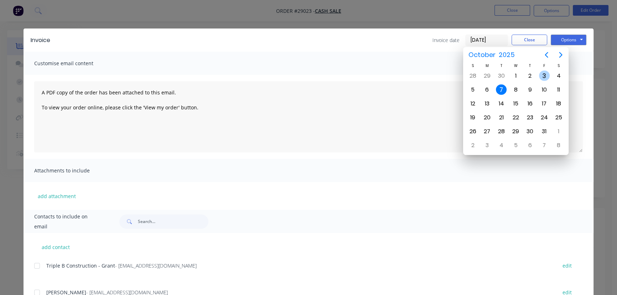 The width and height of the screenshot is (617, 295). I want to click on div: Friday, October 17, 2025, so click(544, 104).